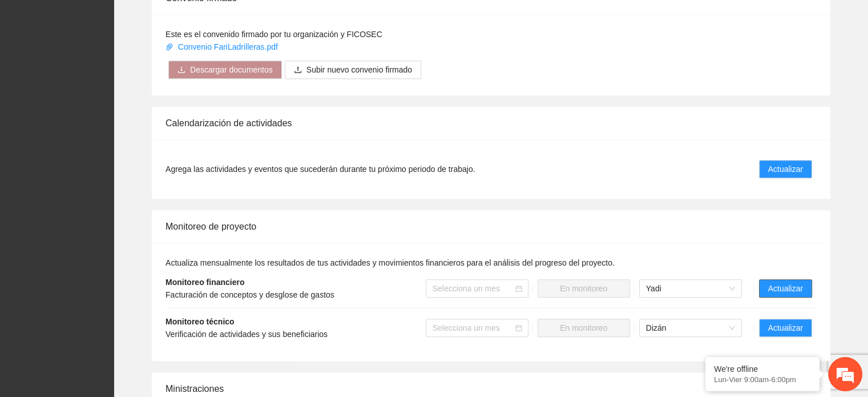 Image resolution: width=868 pixels, height=397 pixels. I want to click on div: Minimizar ventana de chat en vivo, so click(201, 19).